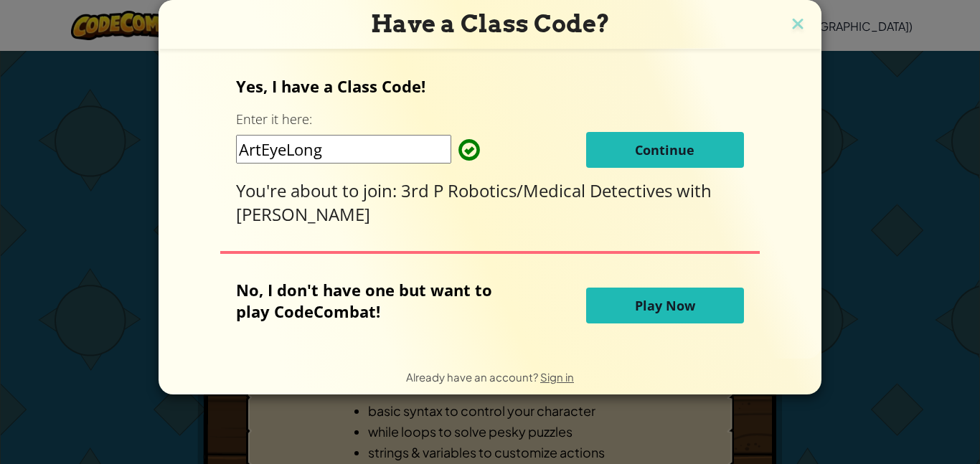 Image resolution: width=980 pixels, height=464 pixels. Describe the element at coordinates (665, 150) in the screenshot. I see `button: Continue` at that location.